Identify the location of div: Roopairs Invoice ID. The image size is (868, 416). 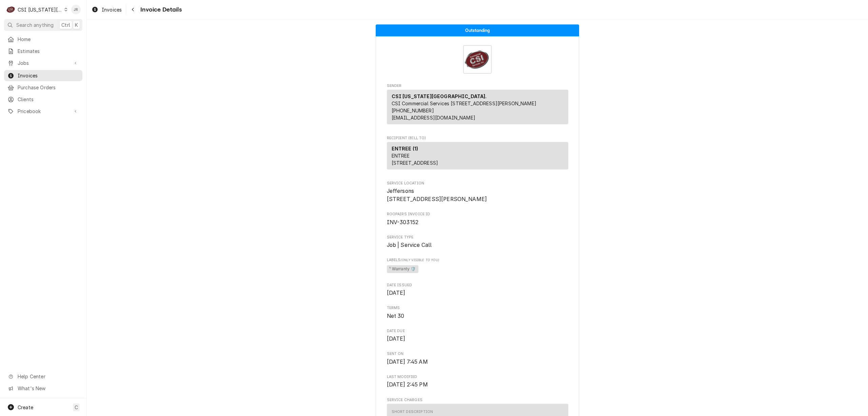
(478, 219).